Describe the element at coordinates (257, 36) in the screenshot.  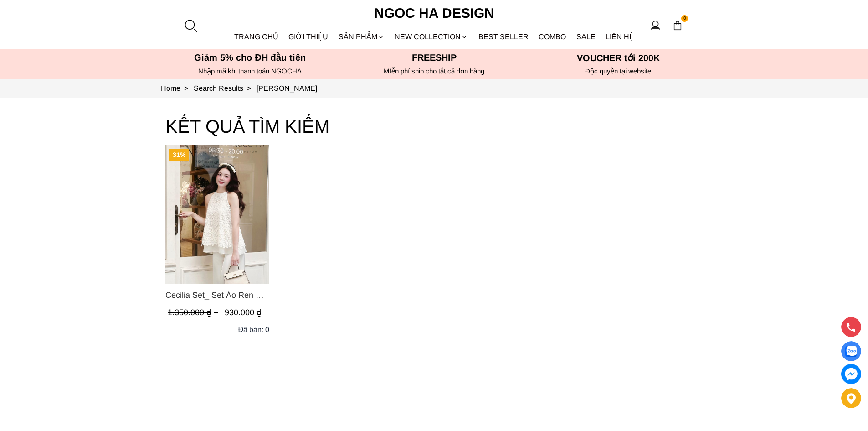
I see `a: TRANG CHỦ` at that location.